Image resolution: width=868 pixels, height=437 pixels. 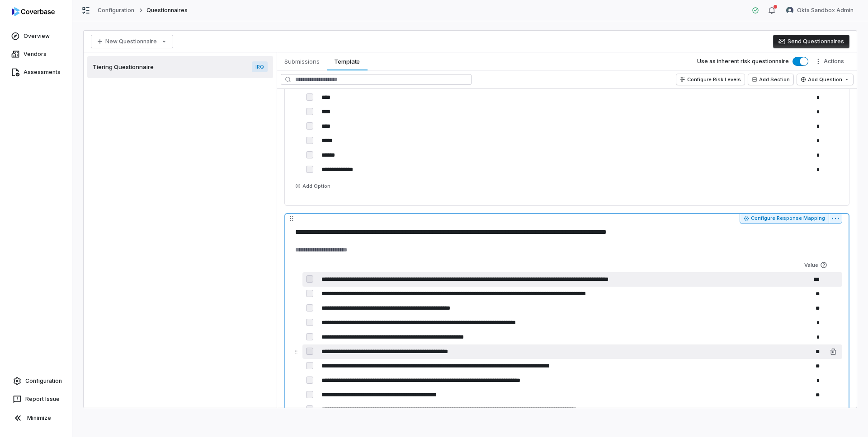 What do you see at coordinates (711, 80) in the screenshot?
I see `button: Configure Risk Levels` at bounding box center [711, 80].